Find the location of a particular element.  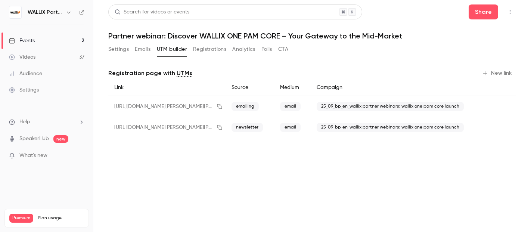

button: CTA is located at coordinates (283, 49).